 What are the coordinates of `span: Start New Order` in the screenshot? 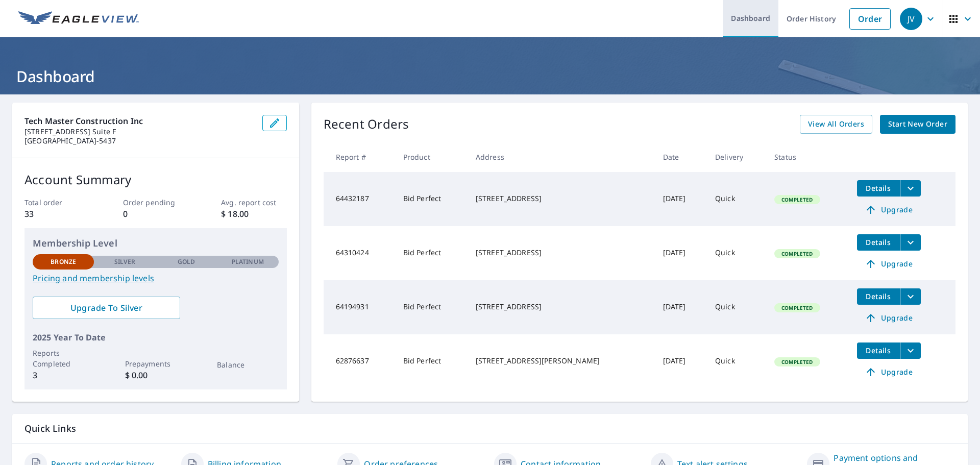 It's located at (918, 124).